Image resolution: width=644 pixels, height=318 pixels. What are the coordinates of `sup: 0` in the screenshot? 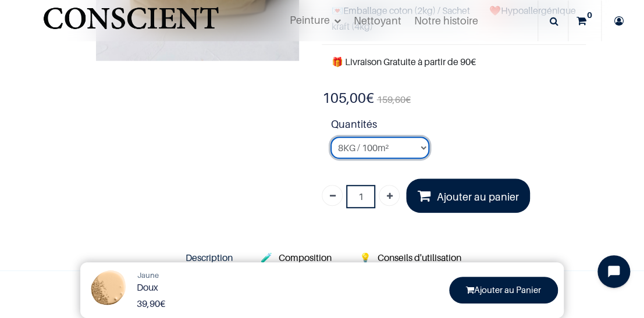 It's located at (589, 15).